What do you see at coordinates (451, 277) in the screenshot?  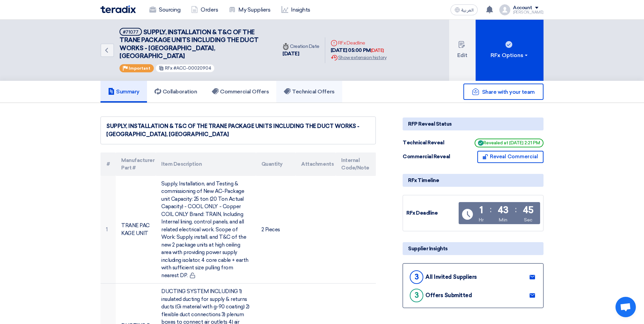 I see `div: All Invited Suppliers` at bounding box center [451, 277].